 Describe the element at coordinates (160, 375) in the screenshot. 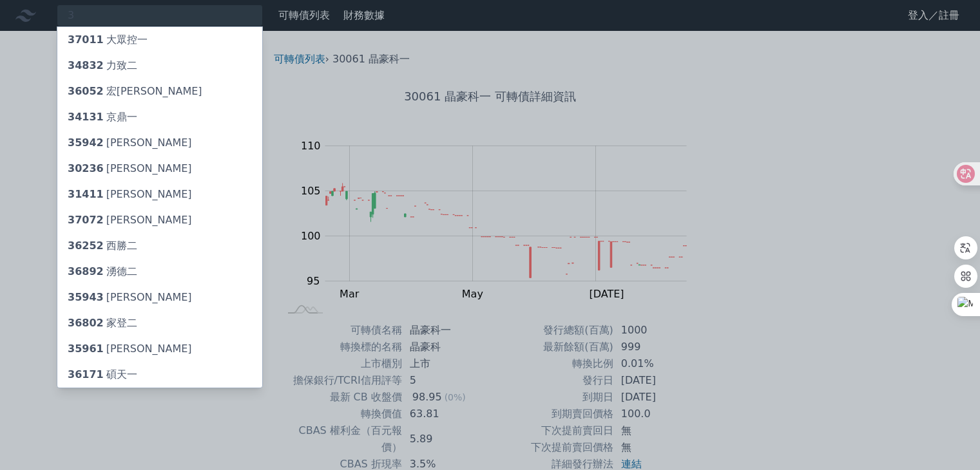

I see `a: 36171碩天一` at that location.